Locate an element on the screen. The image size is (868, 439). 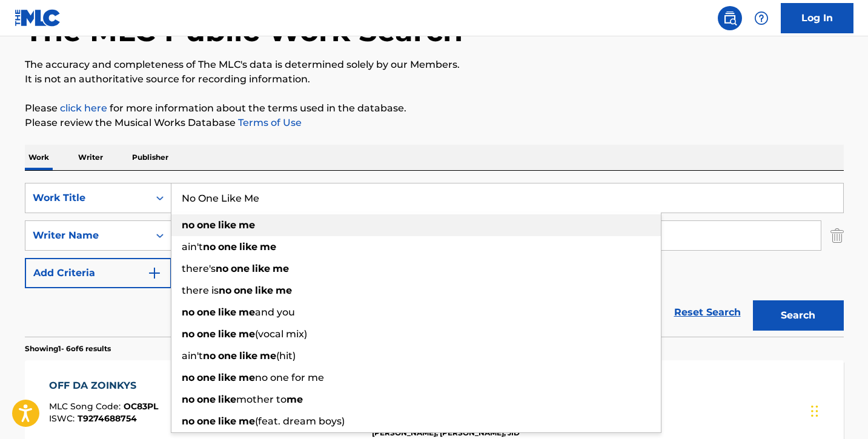
img: search is located at coordinates (730, 18).